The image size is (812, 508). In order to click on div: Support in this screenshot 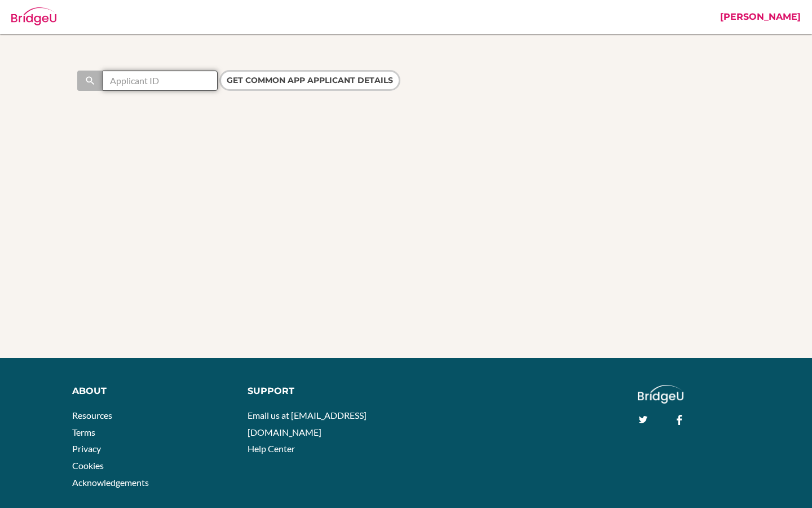, I will do `click(322, 391)`.